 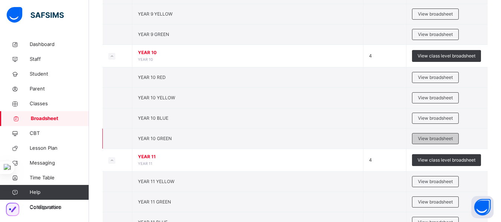 What do you see at coordinates (59, 89) in the screenshot?
I see `span: Parent` at bounding box center [59, 89].